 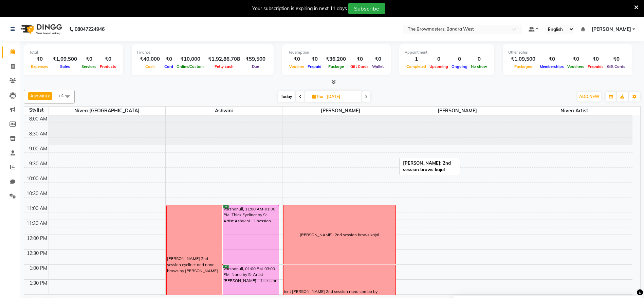 I want to click on div: 11:30 AM, so click(x=36, y=224).